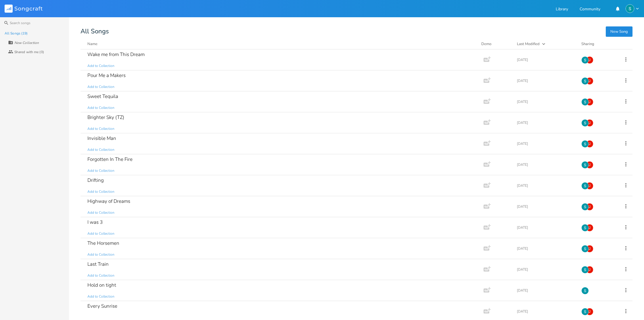  What do you see at coordinates (98, 264) in the screenshot?
I see `div: Last Train` at bounding box center [98, 264].